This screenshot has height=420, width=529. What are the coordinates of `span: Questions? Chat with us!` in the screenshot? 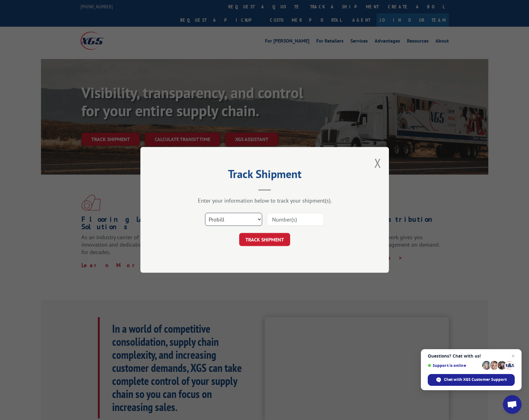 It's located at (471, 356).